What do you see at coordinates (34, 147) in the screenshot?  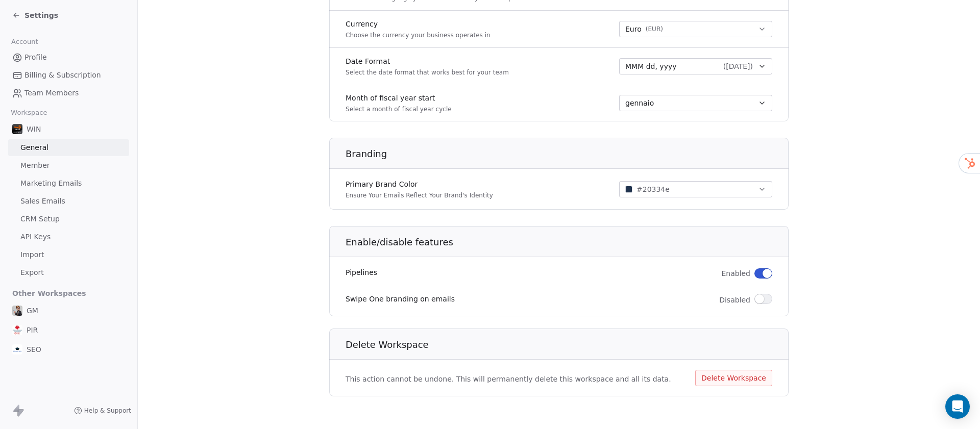 I see `span: General` at bounding box center [34, 147].